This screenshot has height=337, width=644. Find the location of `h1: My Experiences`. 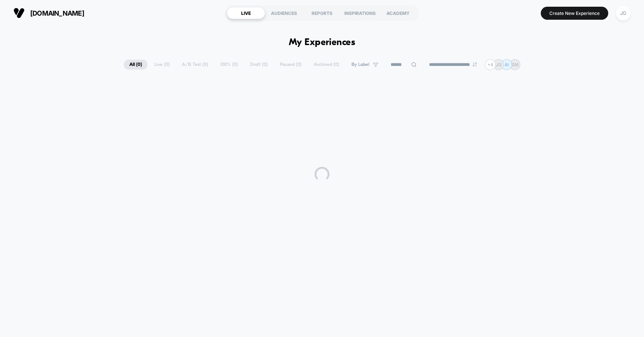

h1: My Experiences is located at coordinates (322, 43).